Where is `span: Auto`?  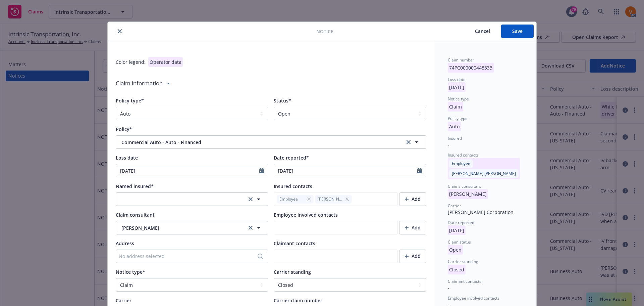 span: Auto is located at coordinates (454, 126).